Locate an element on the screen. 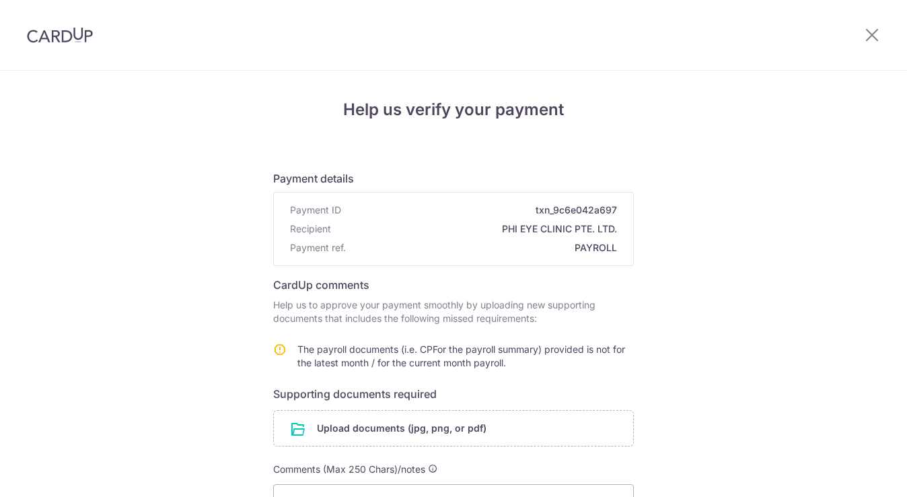 The height and width of the screenshot is (497, 907). img: CardUp is located at coordinates (60, 35).